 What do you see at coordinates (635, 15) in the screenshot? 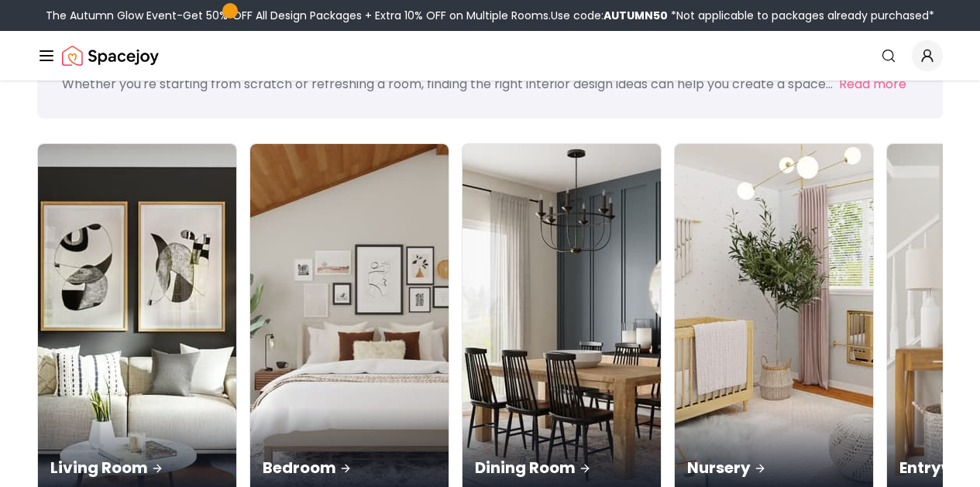
I see `b: AUTUMN50` at bounding box center [635, 15].